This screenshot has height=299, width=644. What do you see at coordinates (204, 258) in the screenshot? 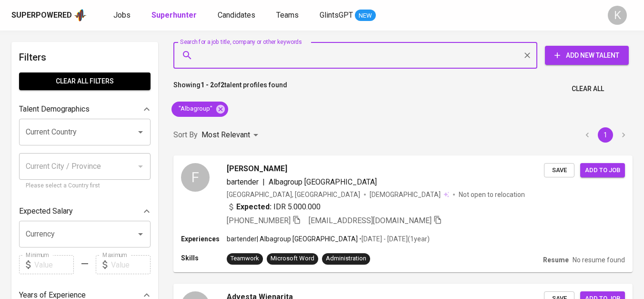
I see `p: Skills` at bounding box center [204, 258].